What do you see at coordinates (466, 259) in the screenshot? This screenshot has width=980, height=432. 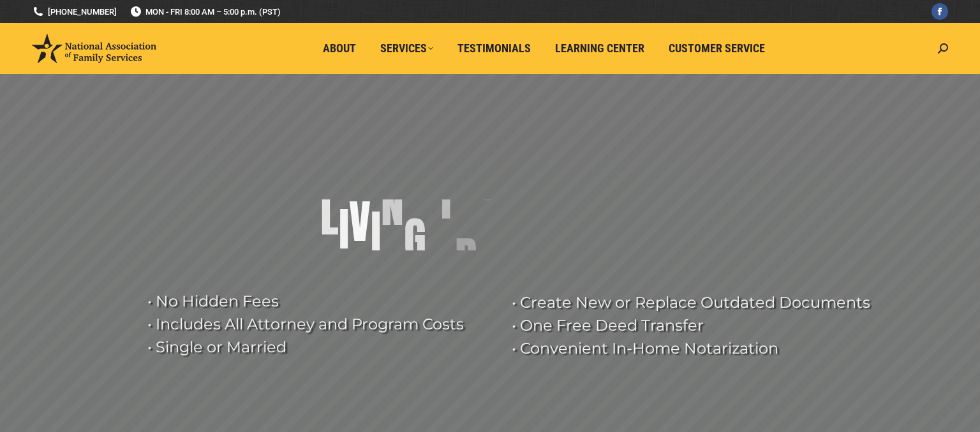 I see `div: R` at bounding box center [466, 259].